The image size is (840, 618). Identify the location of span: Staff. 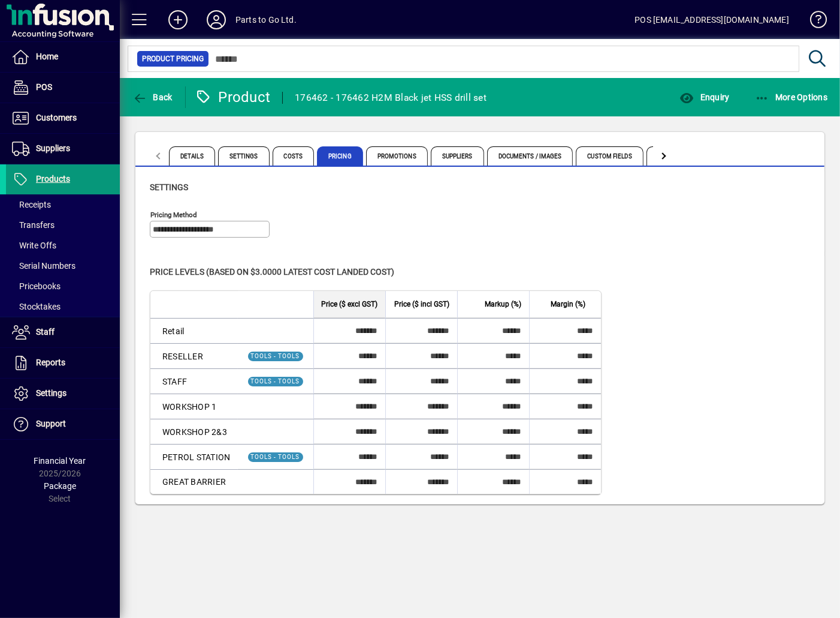
(45, 332).